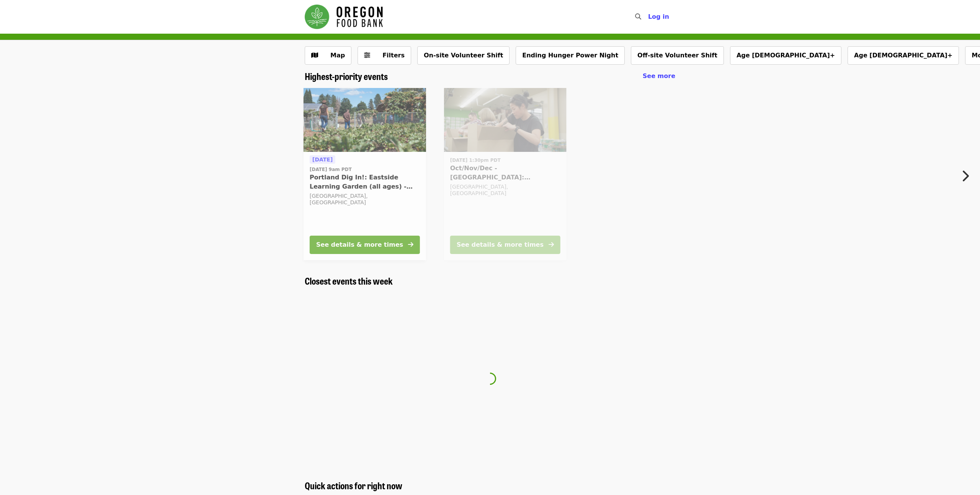 The width and height of the screenshot is (980, 495). Describe the element at coordinates (968, 176) in the screenshot. I see `button: Next item` at that location.